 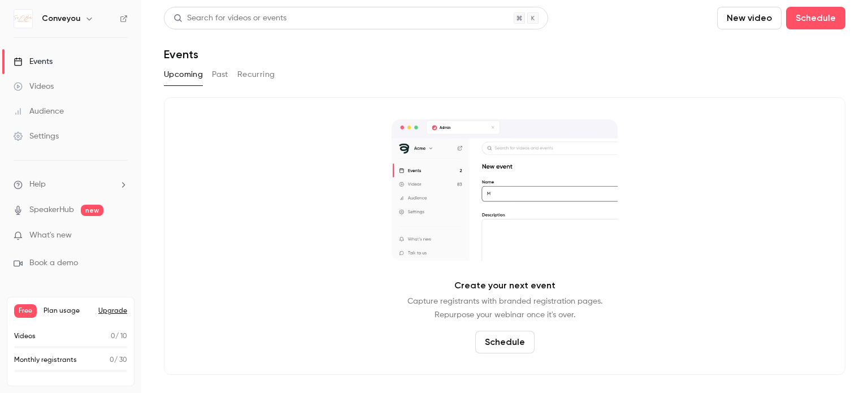 What do you see at coordinates (33, 87) in the screenshot?
I see `div: Videos` at bounding box center [33, 87].